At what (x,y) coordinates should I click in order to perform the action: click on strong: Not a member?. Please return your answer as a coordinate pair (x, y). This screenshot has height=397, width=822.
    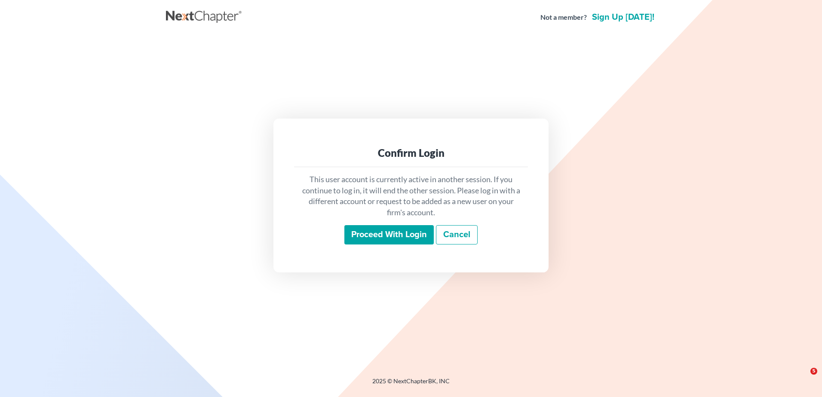
    Looking at the image, I should click on (564, 17).